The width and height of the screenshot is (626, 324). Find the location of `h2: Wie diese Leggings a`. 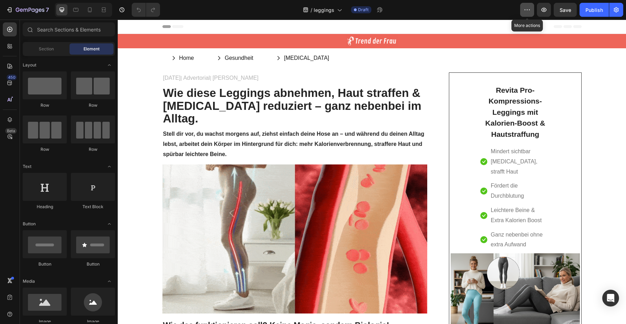

h2: Wie diese Leggings a is located at coordinates (177, 86).